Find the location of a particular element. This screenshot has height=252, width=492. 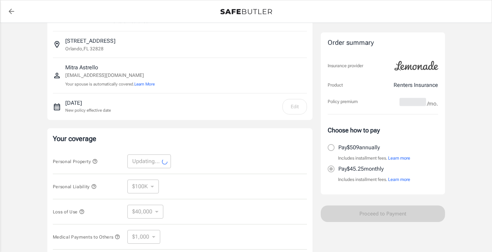

img: Back to quotes is located at coordinates (246, 12).